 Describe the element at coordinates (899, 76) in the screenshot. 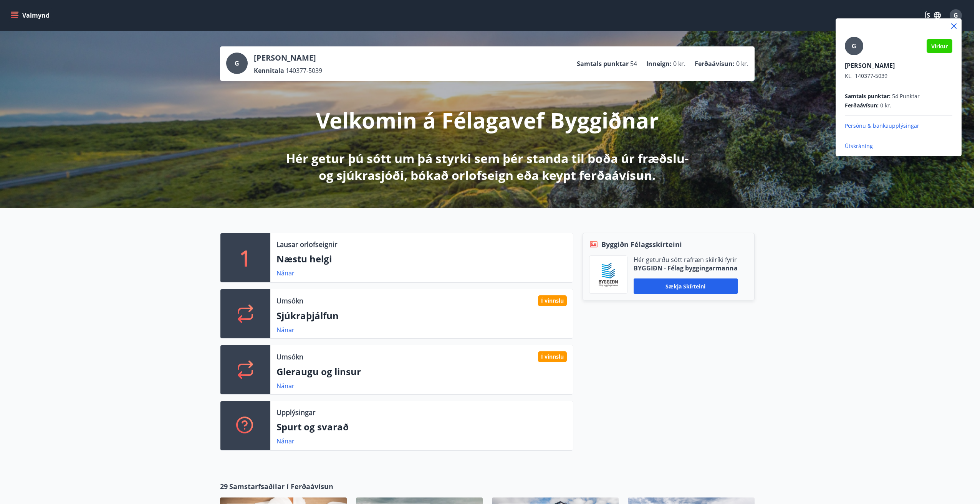

I see `p: 140377-5039` at that location.